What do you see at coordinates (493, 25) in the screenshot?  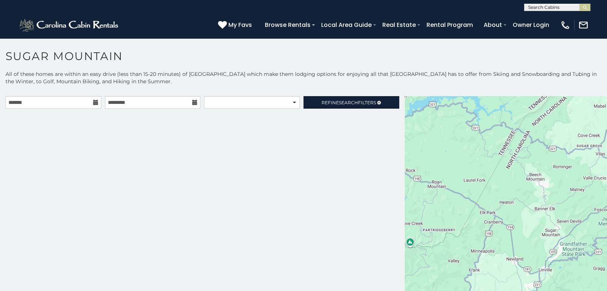 I see `a: About` at bounding box center [493, 25].